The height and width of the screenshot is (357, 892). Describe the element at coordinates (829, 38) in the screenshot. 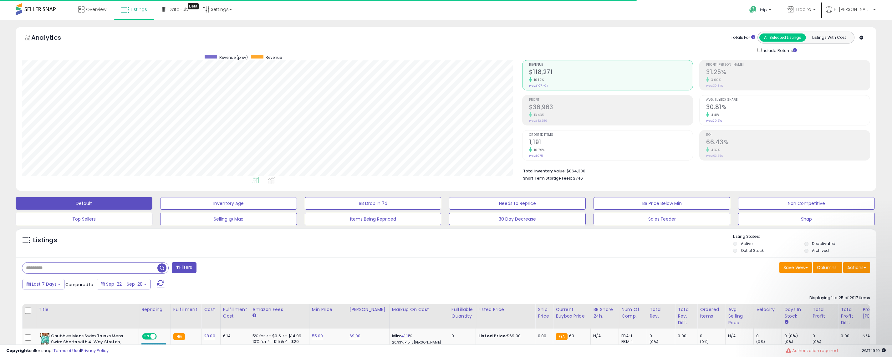

I see `button: Listings With Cost` at that location.